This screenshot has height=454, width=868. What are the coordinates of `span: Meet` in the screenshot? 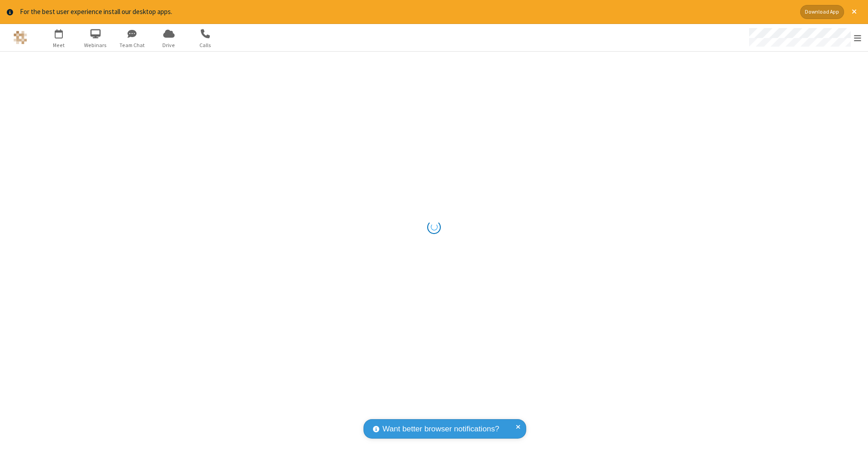 It's located at (59, 45).